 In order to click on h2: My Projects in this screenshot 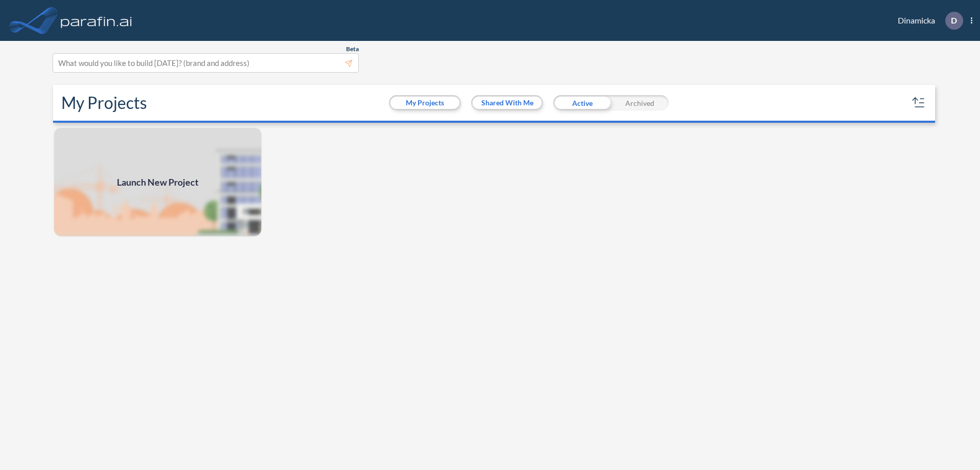, I will do `click(104, 103)`.